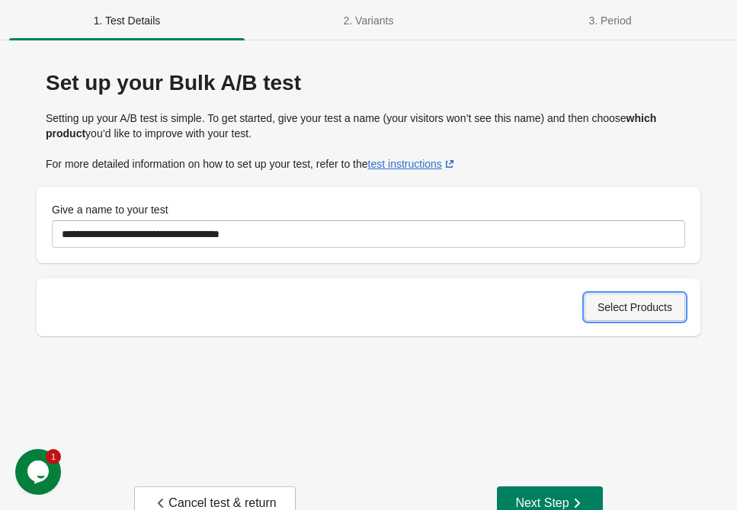 Image resolution: width=737 pixels, height=510 pixels. What do you see at coordinates (412, 164) in the screenshot?
I see `a: test instructions` at bounding box center [412, 164].